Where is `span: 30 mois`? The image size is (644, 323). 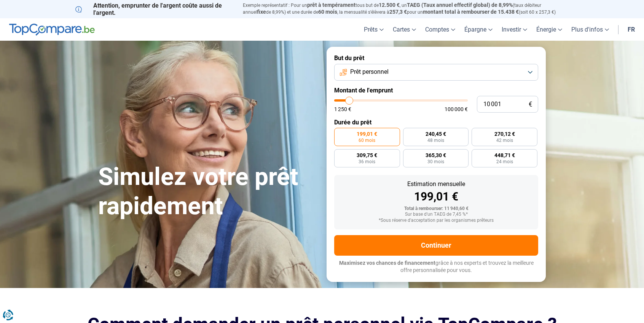
span: 30 mois is located at coordinates (436, 162).